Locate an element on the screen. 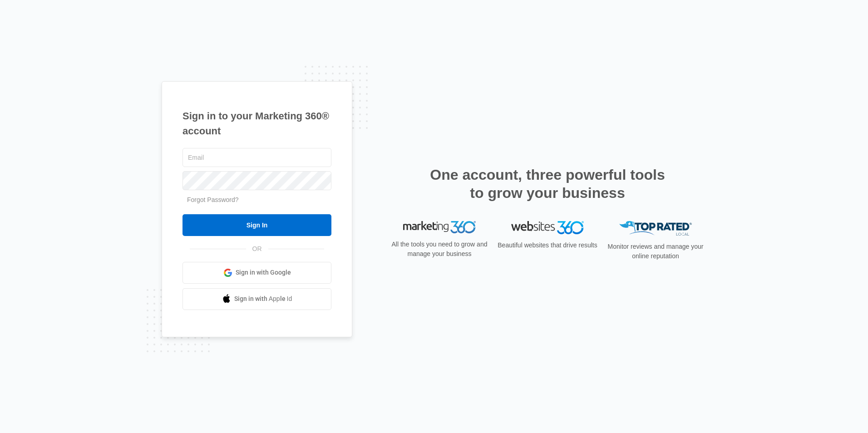 This screenshot has height=433, width=868. h1: Sign in to your Marketing 360® account is located at coordinates (257, 123).